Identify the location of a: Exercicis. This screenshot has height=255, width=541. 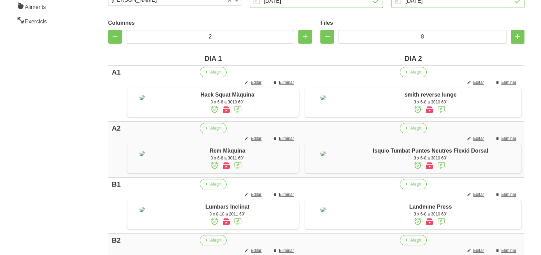
(42, 21).